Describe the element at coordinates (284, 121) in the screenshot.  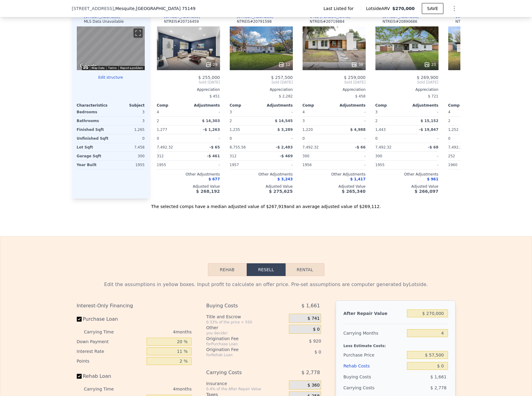
I see `span: $ 14,545` at that location.